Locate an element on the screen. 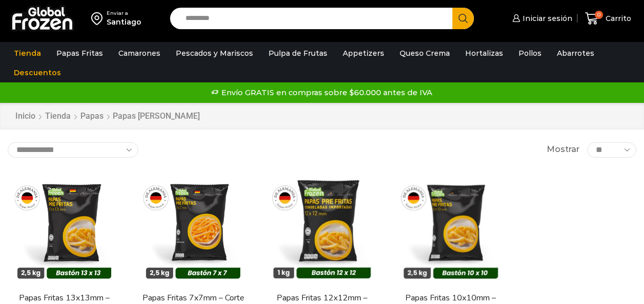 The height and width of the screenshot is (304, 644). a: Pollos is located at coordinates (530, 53).